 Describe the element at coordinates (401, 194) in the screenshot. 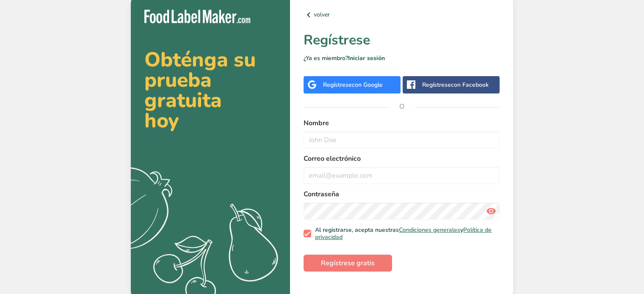

I see `label: Contraseña` at that location.